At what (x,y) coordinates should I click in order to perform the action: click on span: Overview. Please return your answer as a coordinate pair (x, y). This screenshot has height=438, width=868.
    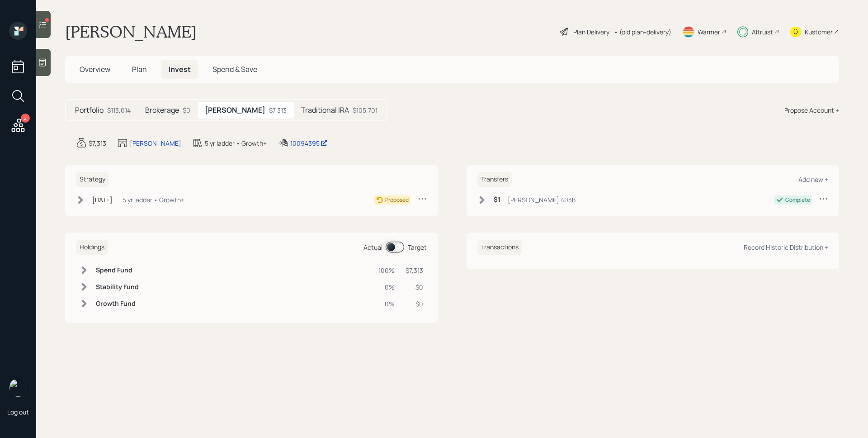
    Looking at the image, I should click on (95, 69).